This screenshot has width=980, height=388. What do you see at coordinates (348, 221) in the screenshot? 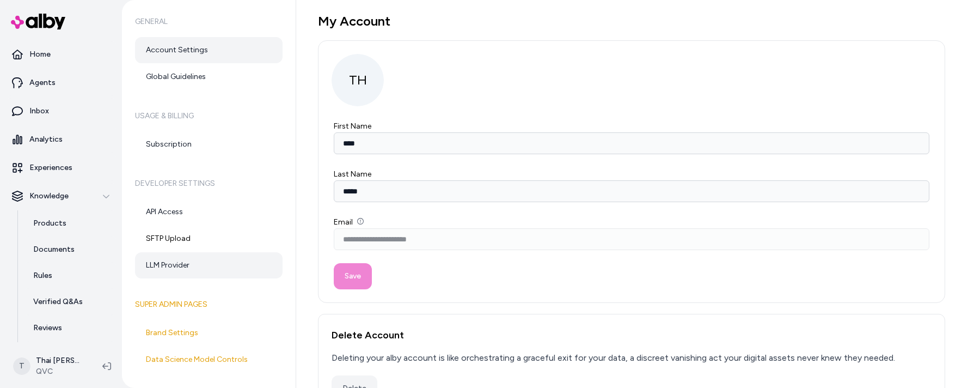
I see `label: Email` at bounding box center [348, 221].